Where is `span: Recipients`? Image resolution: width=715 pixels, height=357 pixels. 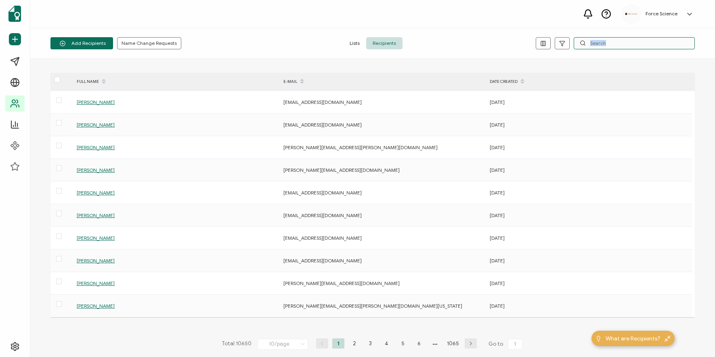 span: Recipients is located at coordinates (385, 43).